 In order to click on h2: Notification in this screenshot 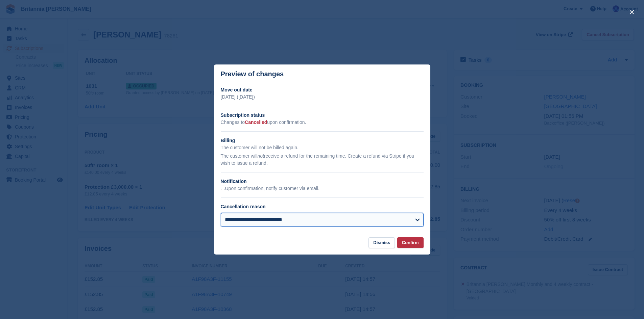, I will do `click(322, 182)`.